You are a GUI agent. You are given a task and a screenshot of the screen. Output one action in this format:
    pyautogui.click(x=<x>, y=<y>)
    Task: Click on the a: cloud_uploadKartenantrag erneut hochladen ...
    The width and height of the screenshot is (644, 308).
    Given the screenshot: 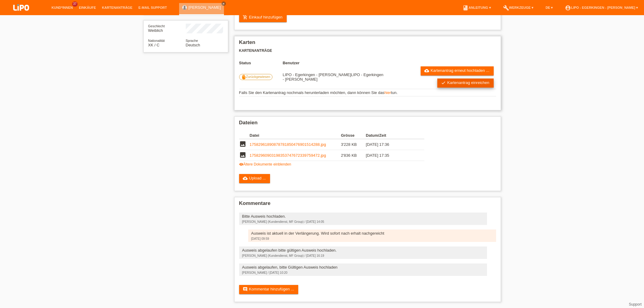 What is the action you would take?
    pyautogui.click(x=457, y=71)
    